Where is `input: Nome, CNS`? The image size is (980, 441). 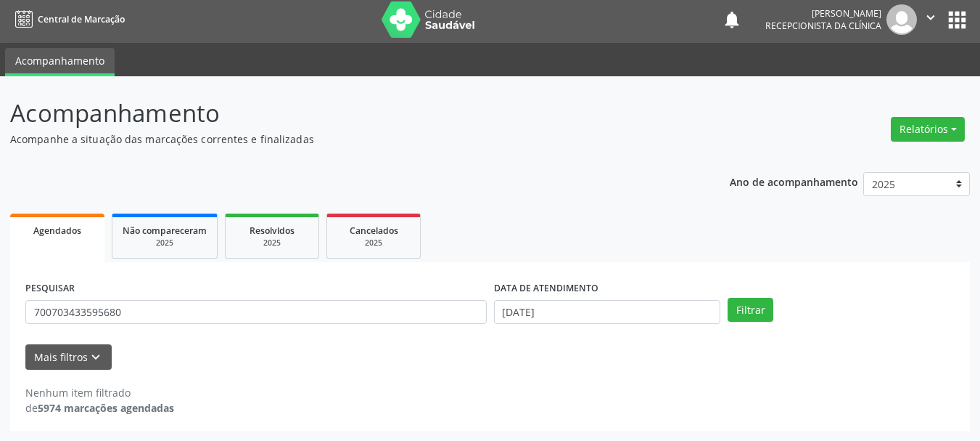
input: Nome, CNS is located at coordinates (256, 312).